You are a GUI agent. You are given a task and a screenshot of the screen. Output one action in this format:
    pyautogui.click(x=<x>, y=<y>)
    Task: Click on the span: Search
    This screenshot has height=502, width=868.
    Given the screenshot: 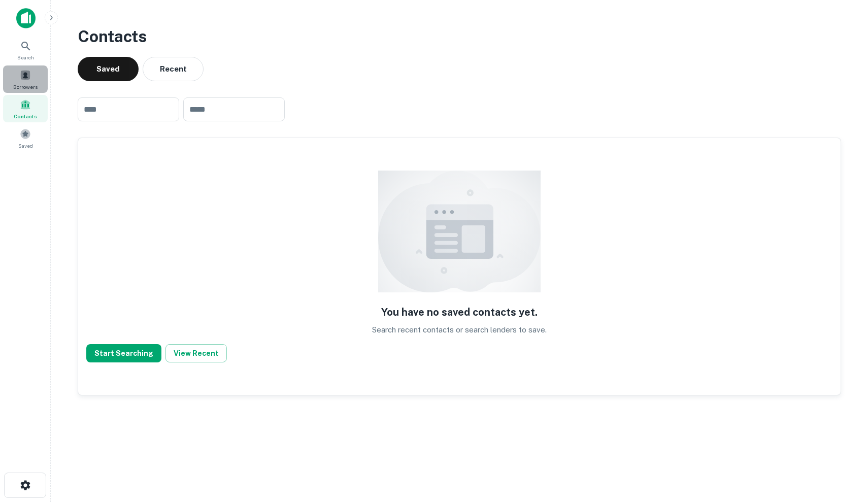 What is the action you would take?
    pyautogui.click(x=25, y=58)
    